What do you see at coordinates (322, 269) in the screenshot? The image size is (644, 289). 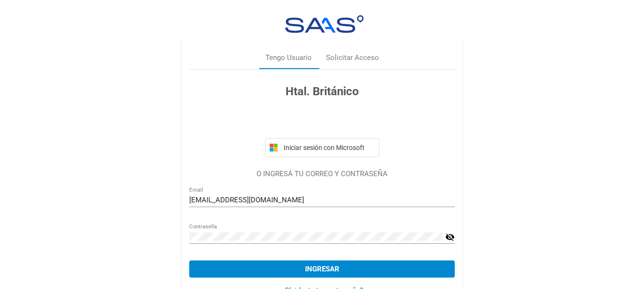 I see `span: Ingresar` at bounding box center [322, 269].